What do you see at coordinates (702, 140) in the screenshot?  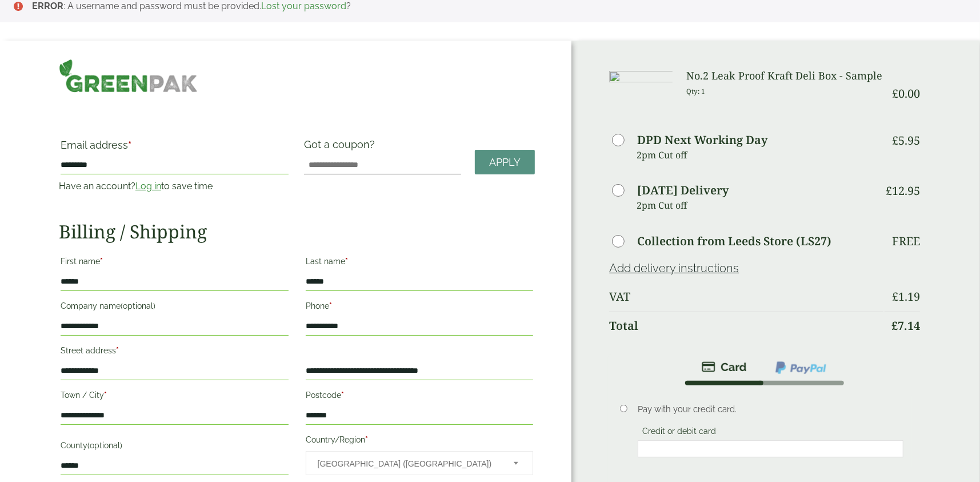 I see `label: DPD Next Working Day` at bounding box center [702, 140].